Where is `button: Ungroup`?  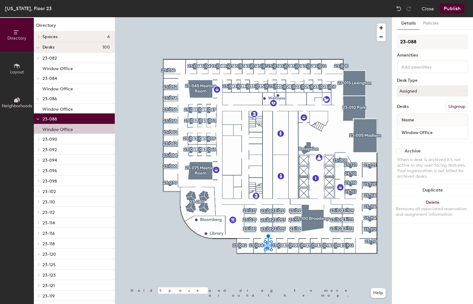
button: Ungroup is located at coordinates (457, 107).